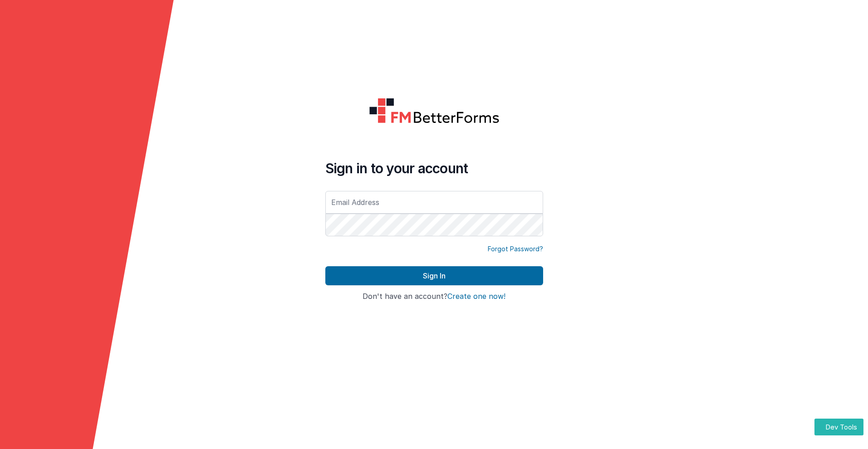 The width and height of the screenshot is (868, 449). Describe the element at coordinates (434, 168) in the screenshot. I see `h4: Sign in to your account` at that location.